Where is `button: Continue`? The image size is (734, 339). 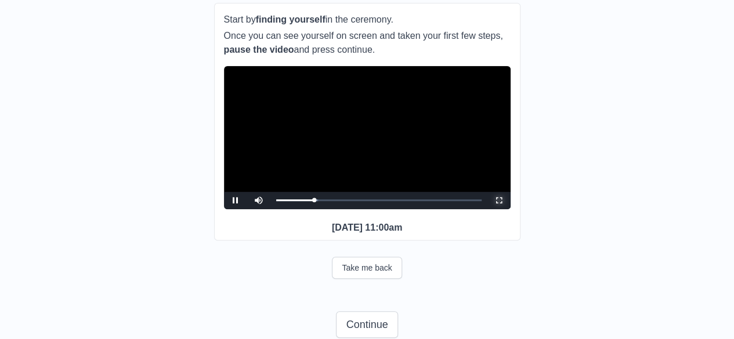
button: Continue is located at coordinates (366, 325).